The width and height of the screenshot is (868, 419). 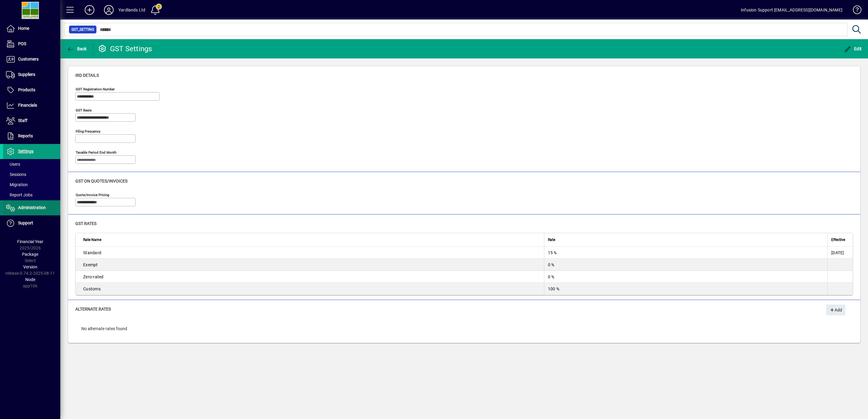 I want to click on a: Administration, so click(x=32, y=208).